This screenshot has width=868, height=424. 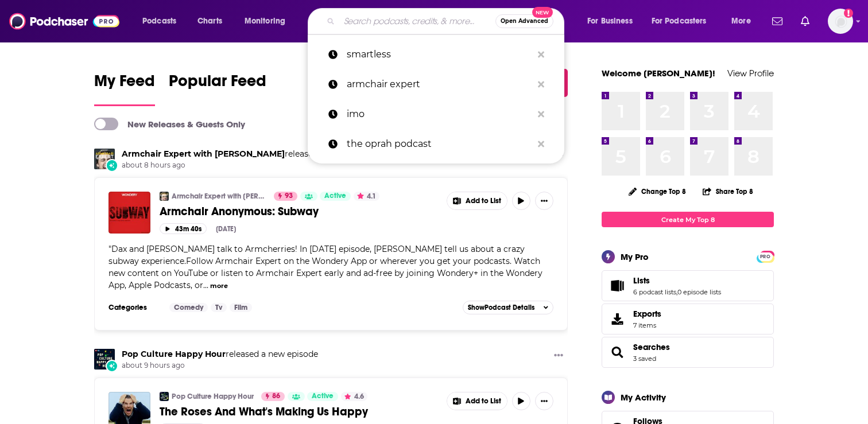 What do you see at coordinates (688, 319) in the screenshot?
I see `a: Exports` at bounding box center [688, 319].